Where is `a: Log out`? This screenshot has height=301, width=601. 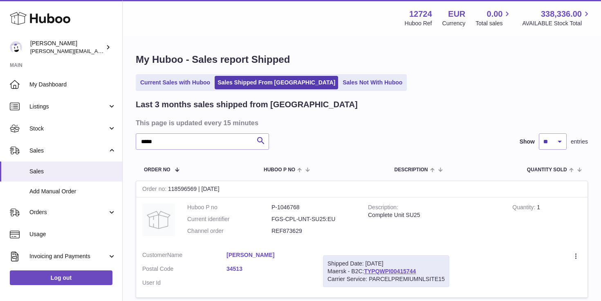 a: Log out is located at coordinates (61, 278).